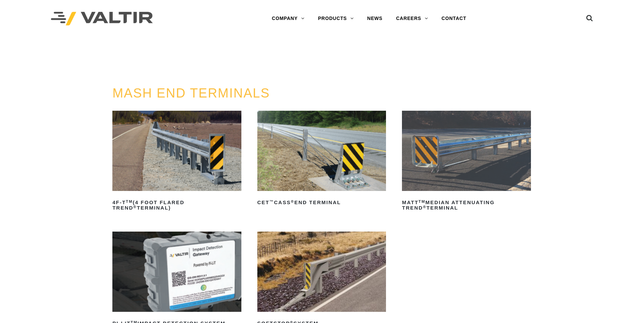  Describe the element at coordinates (335, 18) in the screenshot. I see `a: PRODUCTS` at that location.